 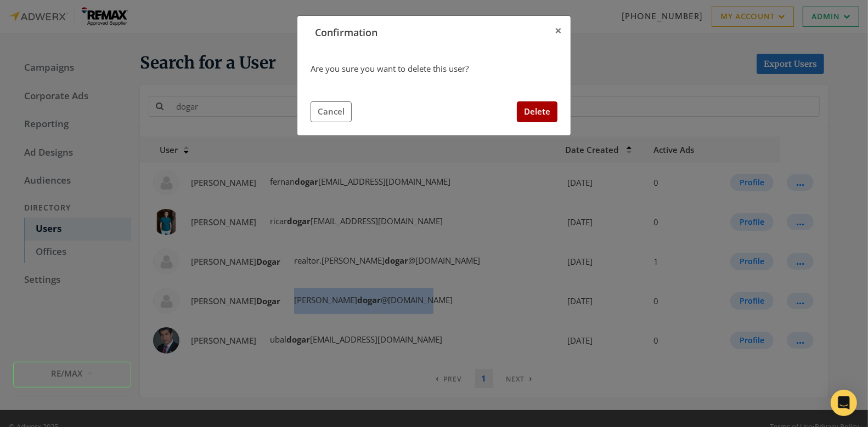 What do you see at coordinates (844, 403) in the screenshot?
I see `div: Open Intercom Messenger` at bounding box center [844, 403].